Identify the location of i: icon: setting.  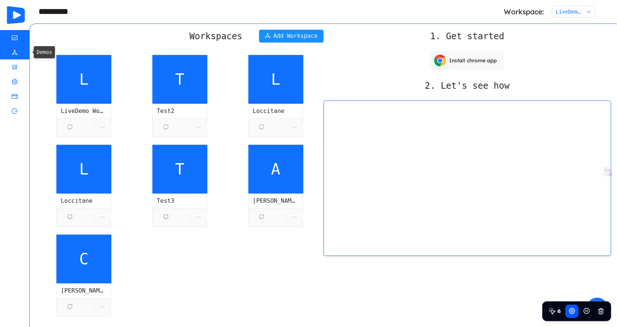
(15, 83).